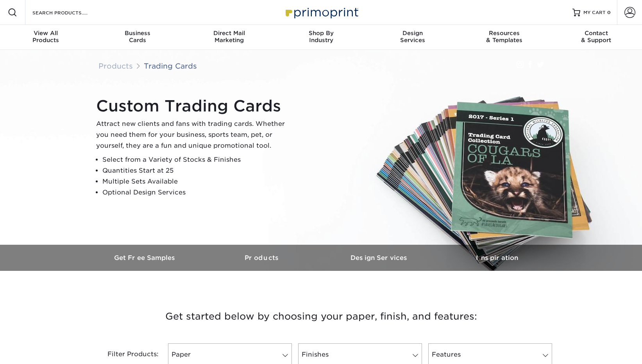  I want to click on h3: Get Free Samples, so click(146, 258).